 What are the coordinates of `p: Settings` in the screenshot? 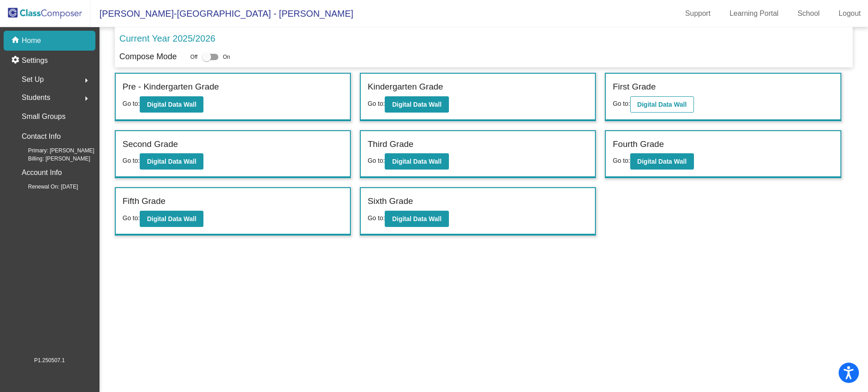 It's located at (35, 61).